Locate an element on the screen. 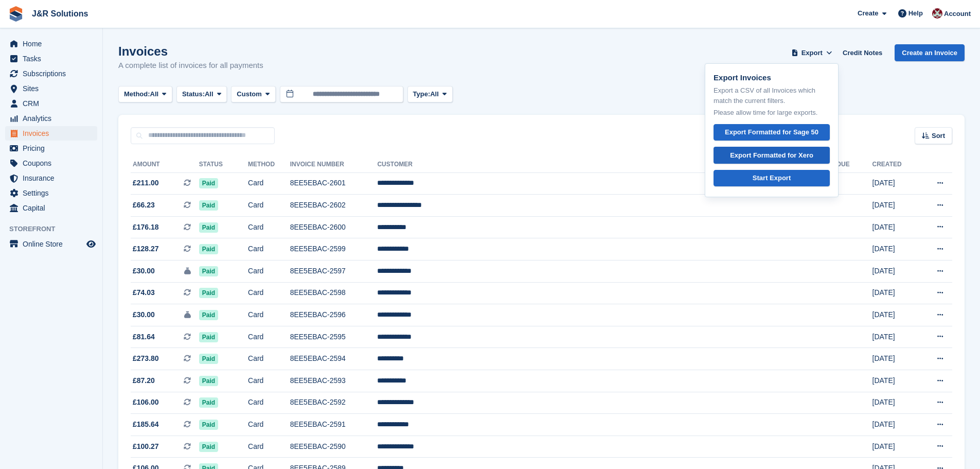 The width and height of the screenshot is (980, 469). span: Status: is located at coordinates (193, 94).